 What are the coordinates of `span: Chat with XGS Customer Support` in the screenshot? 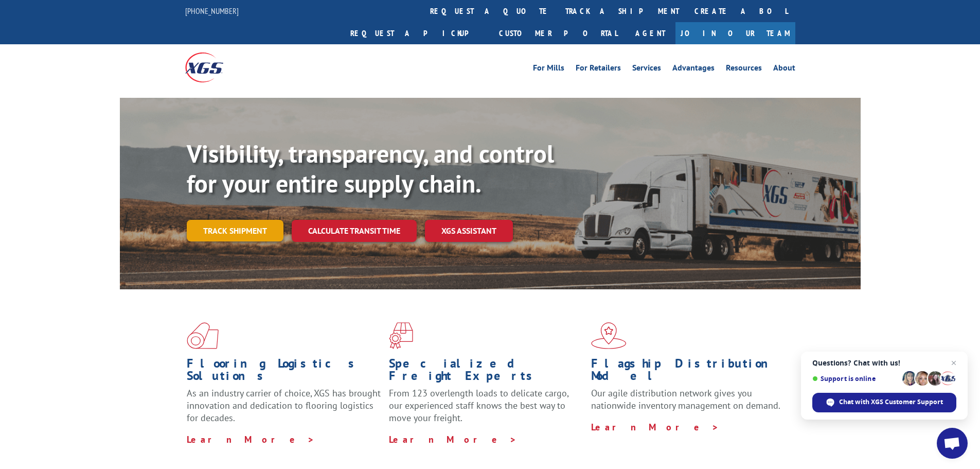 It's located at (891, 402).